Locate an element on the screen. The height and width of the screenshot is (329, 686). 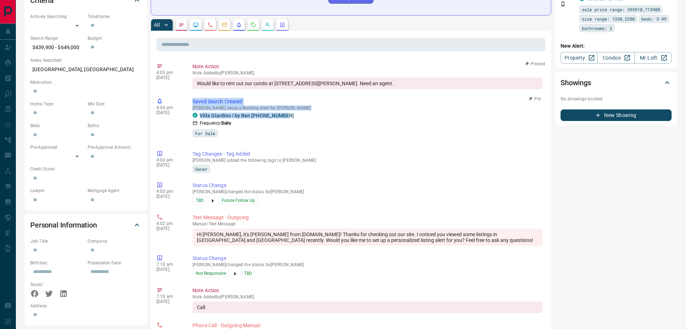
p: Lawyer: is located at coordinates (57, 190).